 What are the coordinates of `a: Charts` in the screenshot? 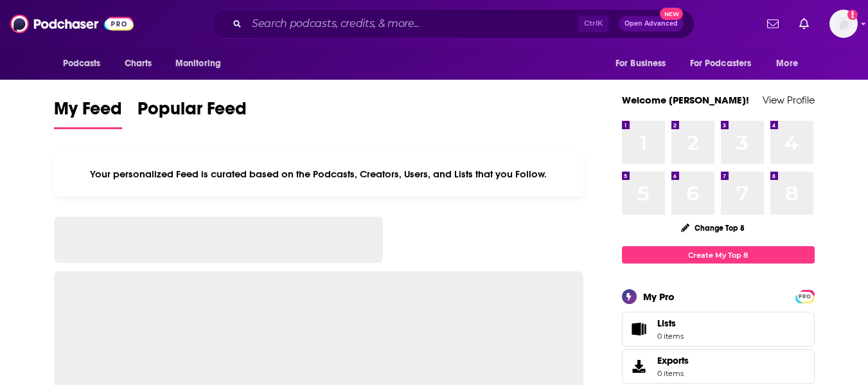 It's located at (138, 64).